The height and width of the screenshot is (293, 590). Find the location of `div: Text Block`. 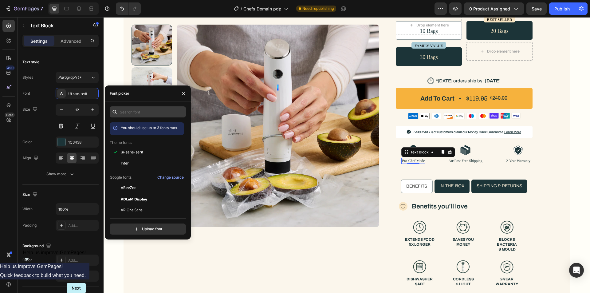

div: Text Block is located at coordinates (316, 135).